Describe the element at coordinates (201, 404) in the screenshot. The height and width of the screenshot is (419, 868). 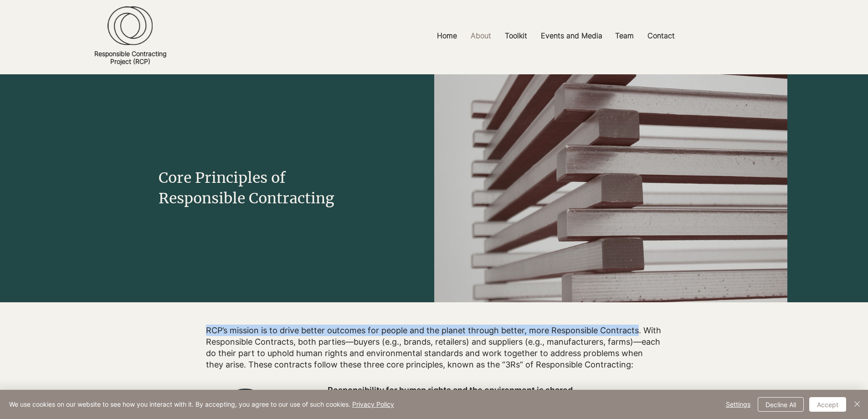
I see `span: We use cookies on our website to see how you interact with it. By accepting, you agree to our use...` at that location.